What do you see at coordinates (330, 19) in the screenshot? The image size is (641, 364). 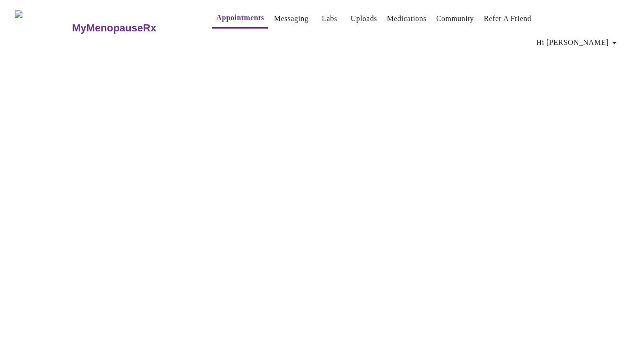 I see `button: Labs` at bounding box center [330, 19].